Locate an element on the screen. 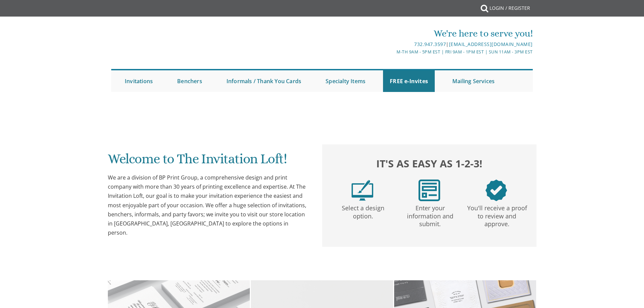 This screenshot has height=308, width=644. a: Benchers is located at coordinates (190, 81).